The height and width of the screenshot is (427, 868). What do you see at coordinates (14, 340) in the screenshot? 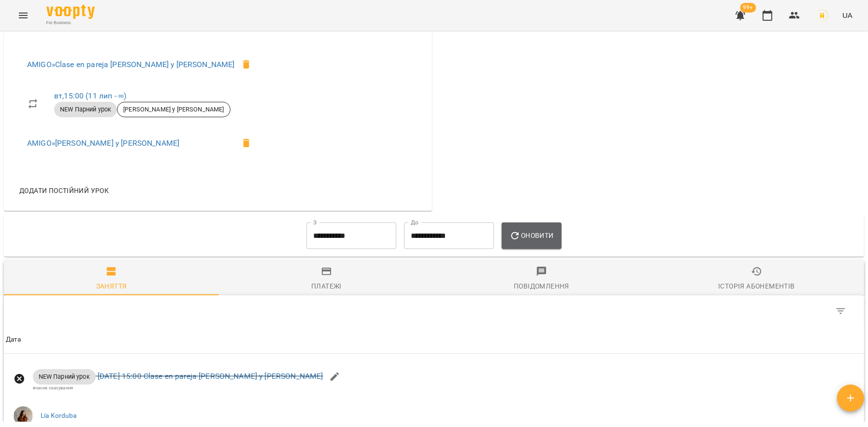
I see `div: Дата` at bounding box center [14, 340].